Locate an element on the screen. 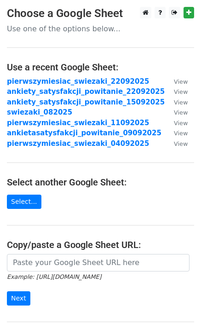 Image resolution: width=201 pixels, height=329 pixels. input: Next is located at coordinates (18, 299).